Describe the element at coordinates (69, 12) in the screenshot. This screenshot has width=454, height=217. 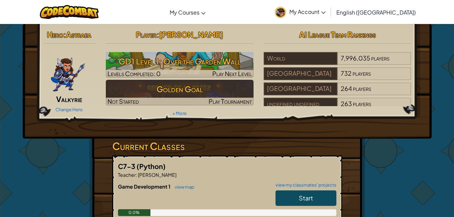
I see `img: CodeCombat logo` at that location.